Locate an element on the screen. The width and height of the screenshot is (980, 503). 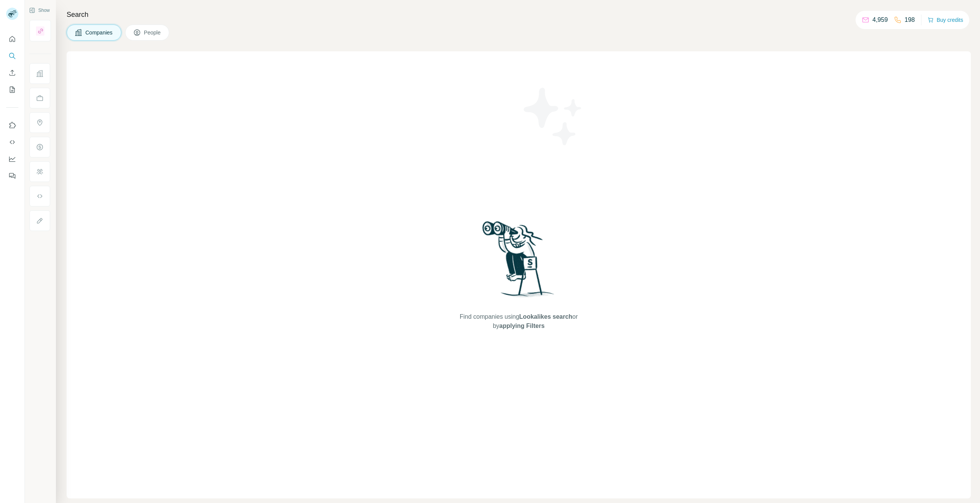
span: applying Filters is located at coordinates (521, 326).